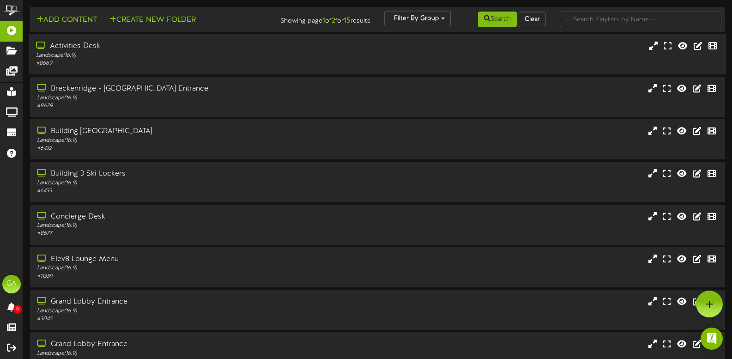  Describe the element at coordinates (324, 21) in the screenshot. I see `strong: 1` at that location.